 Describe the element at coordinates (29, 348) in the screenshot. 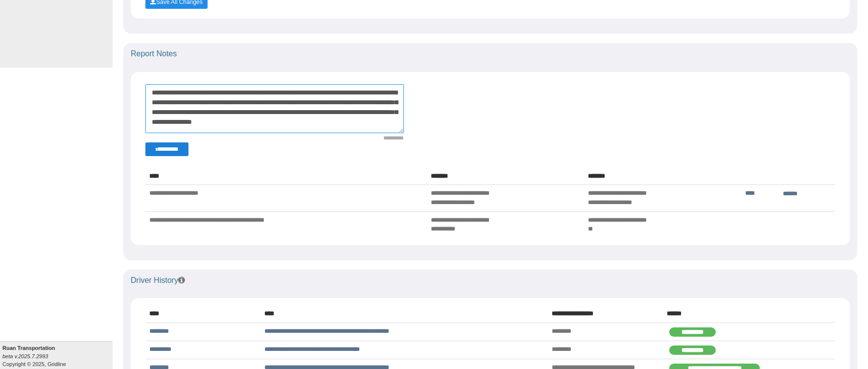

I see `b: Ruan Transportation` at that location.